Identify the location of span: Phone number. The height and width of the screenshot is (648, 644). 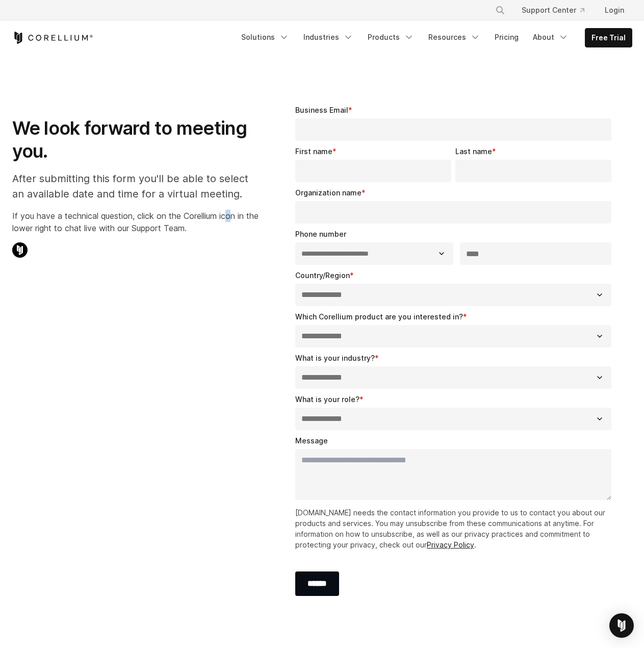
(321, 234).